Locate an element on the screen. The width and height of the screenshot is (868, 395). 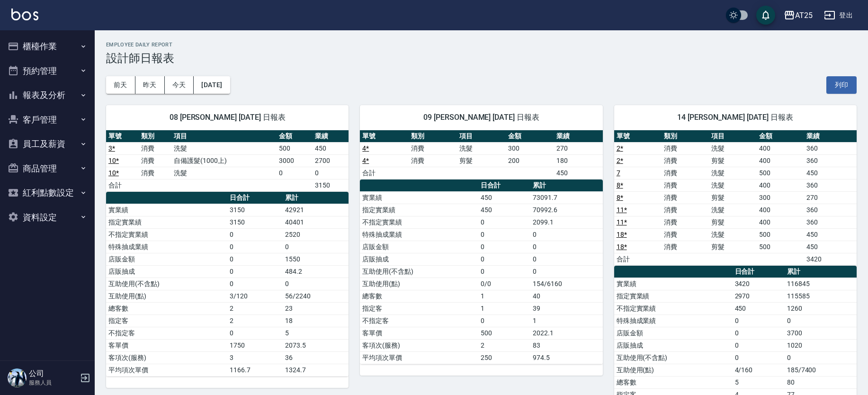
td: 39 is located at coordinates (566, 308).